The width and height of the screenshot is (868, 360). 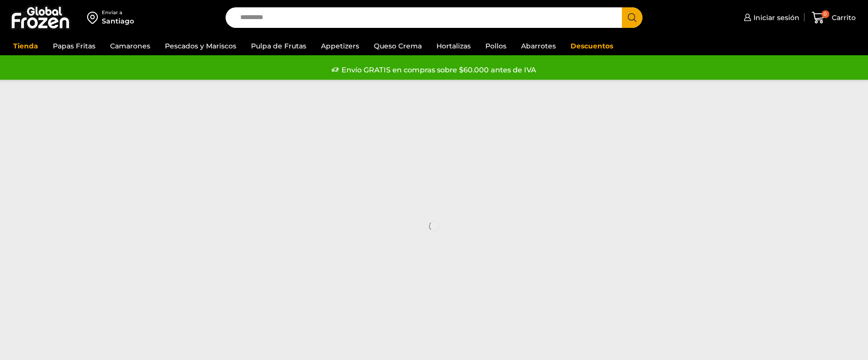 I want to click on a: Hortalizas, so click(x=454, y=46).